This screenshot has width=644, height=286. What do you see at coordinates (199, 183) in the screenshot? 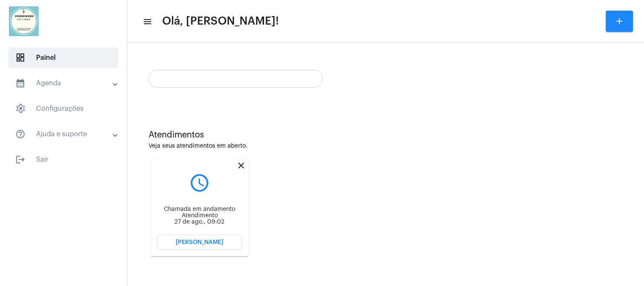
I see `mat-icon: query_builder` at bounding box center [199, 183].